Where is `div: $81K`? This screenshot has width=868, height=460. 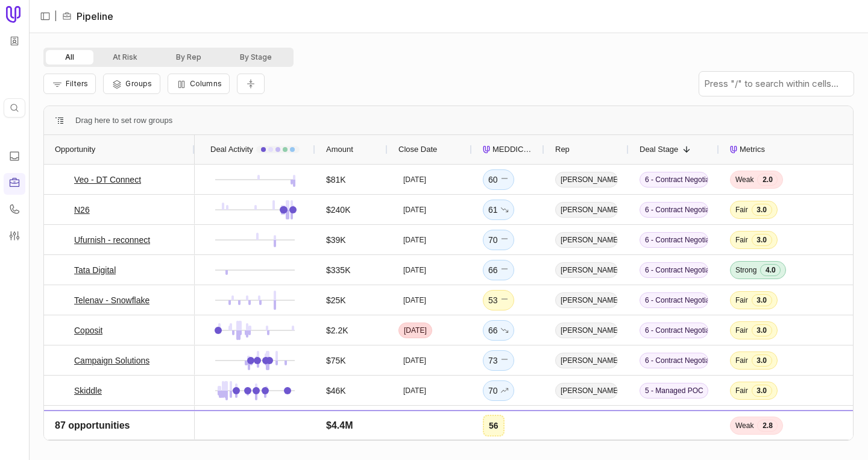 div: $81K is located at coordinates (336, 180).